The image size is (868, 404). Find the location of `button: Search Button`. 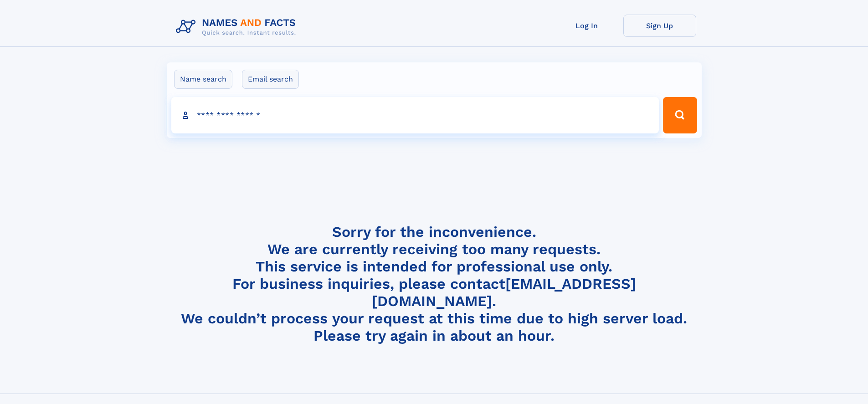

button: Search Button is located at coordinates (679, 115).